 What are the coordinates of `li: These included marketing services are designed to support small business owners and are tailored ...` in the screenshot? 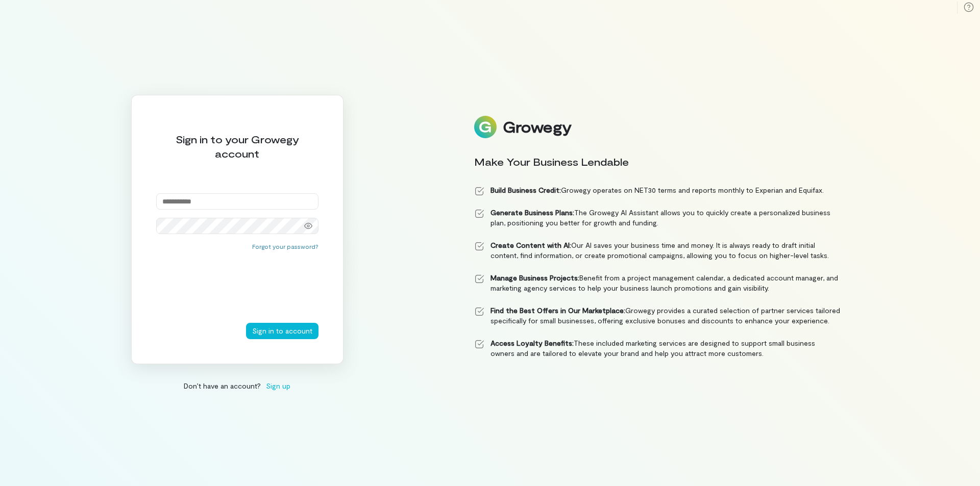 It's located at (657, 348).